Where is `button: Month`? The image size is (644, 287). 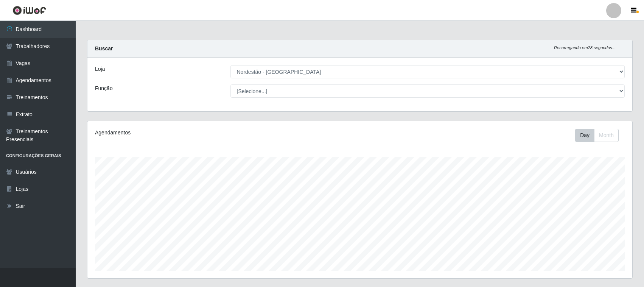
button: Month is located at coordinates (606, 135).